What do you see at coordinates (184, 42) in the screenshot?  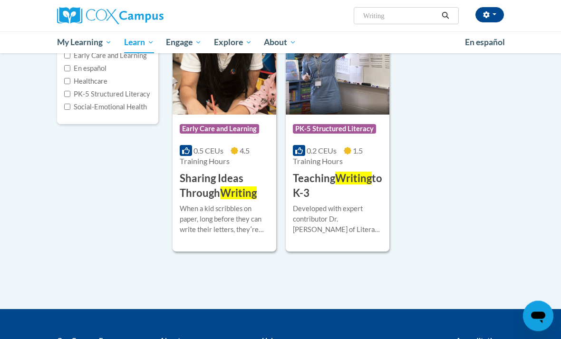 I see `a: Engage` at bounding box center [184, 42].